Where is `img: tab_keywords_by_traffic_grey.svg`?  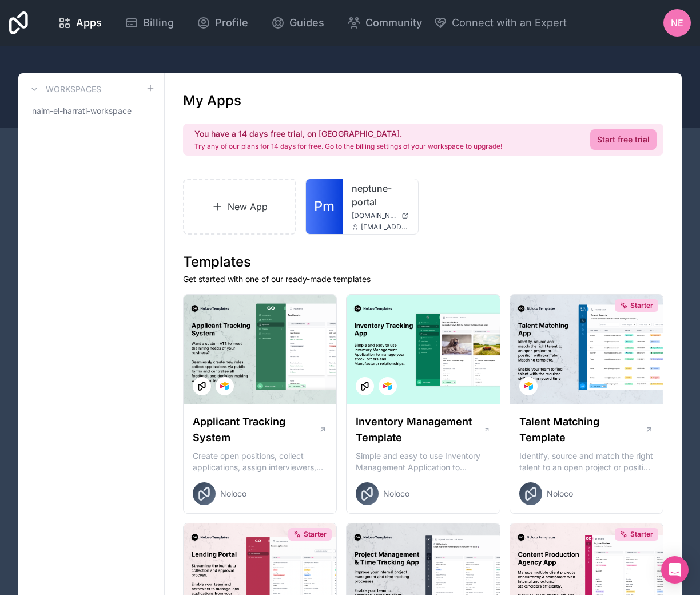 img: tab_keywords_by_traffic_grey.svg is located at coordinates (120, 71).